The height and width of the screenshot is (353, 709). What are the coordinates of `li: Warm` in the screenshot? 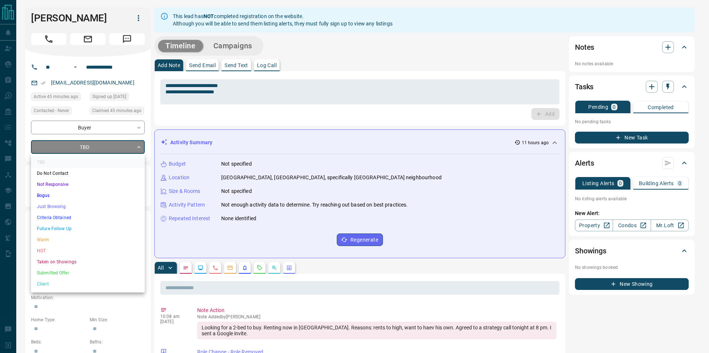 It's located at (88, 240).